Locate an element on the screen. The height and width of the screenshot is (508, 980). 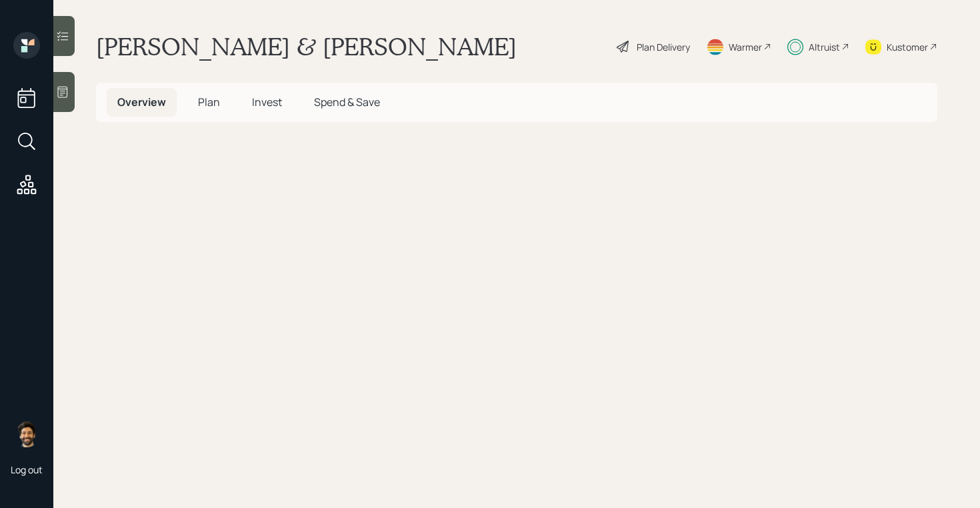
div: Kustomer is located at coordinates (907, 47).